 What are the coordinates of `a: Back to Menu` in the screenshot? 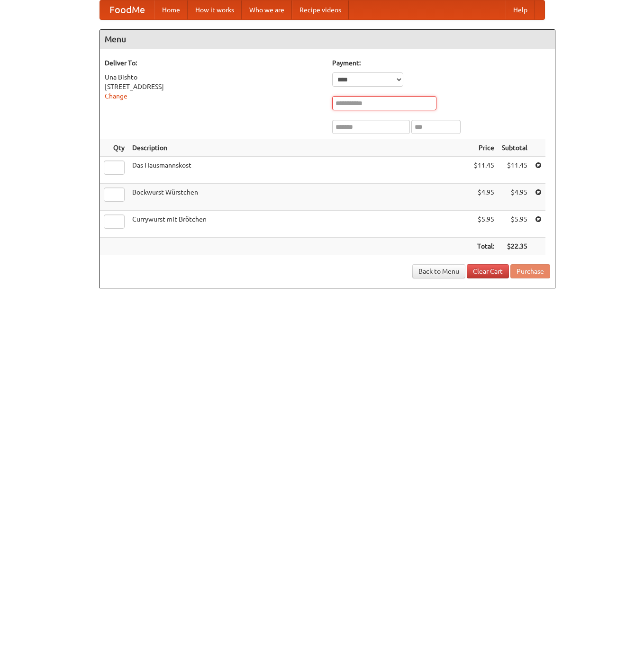 It's located at (439, 272).